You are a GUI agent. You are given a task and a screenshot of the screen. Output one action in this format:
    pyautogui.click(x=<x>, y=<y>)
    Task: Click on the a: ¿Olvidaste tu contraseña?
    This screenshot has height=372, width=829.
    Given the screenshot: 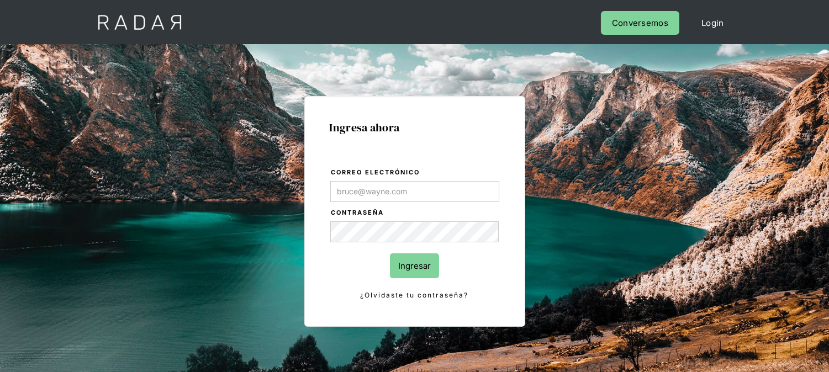 What is the action you would take?
    pyautogui.click(x=415, y=296)
    